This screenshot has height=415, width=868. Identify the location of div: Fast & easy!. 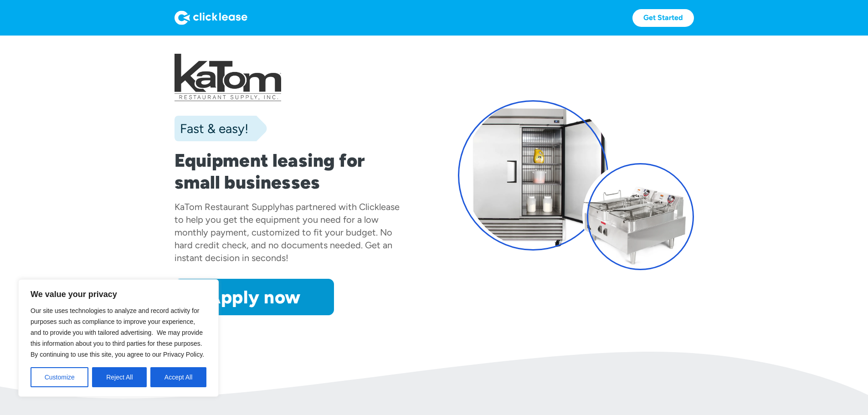
(211, 128).